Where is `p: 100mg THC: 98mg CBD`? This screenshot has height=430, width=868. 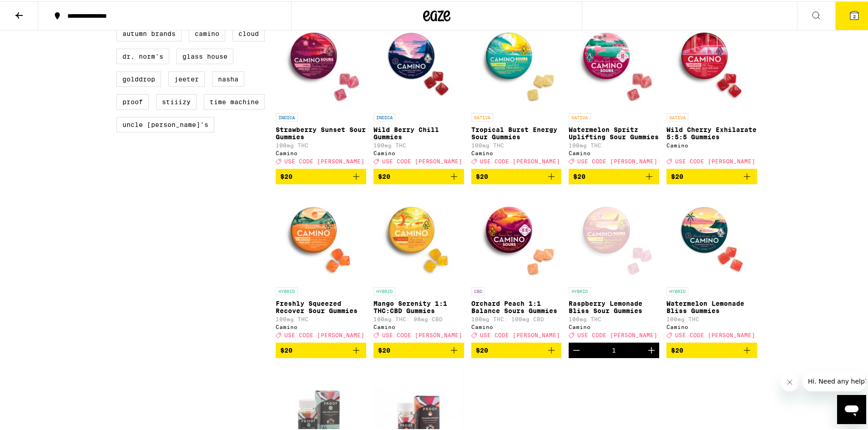 p: 100mg THC: 98mg CBD is located at coordinates (418, 318).